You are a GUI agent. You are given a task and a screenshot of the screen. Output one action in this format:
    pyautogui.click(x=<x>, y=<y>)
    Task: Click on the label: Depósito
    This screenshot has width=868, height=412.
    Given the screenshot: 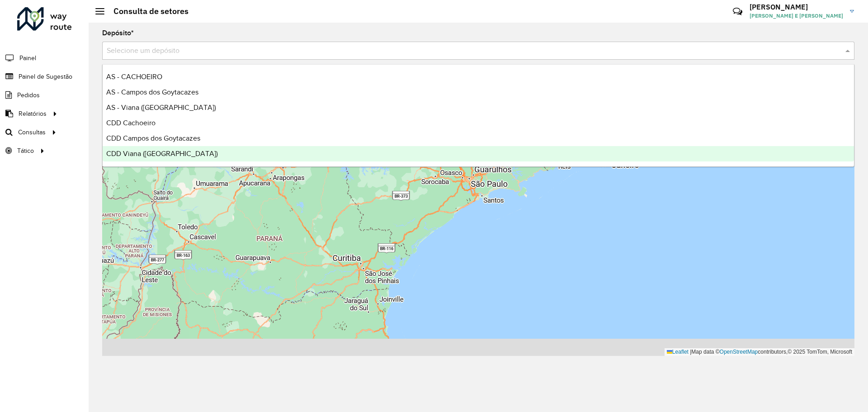 What is the action you would take?
    pyautogui.click(x=118, y=33)
    